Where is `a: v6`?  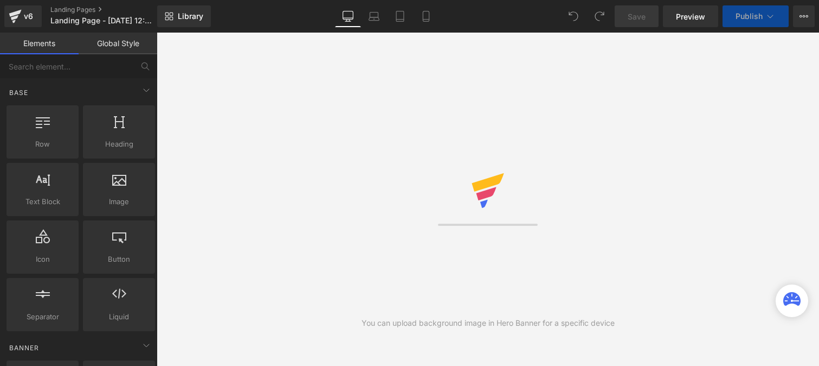 a: v6 is located at coordinates (23, 16).